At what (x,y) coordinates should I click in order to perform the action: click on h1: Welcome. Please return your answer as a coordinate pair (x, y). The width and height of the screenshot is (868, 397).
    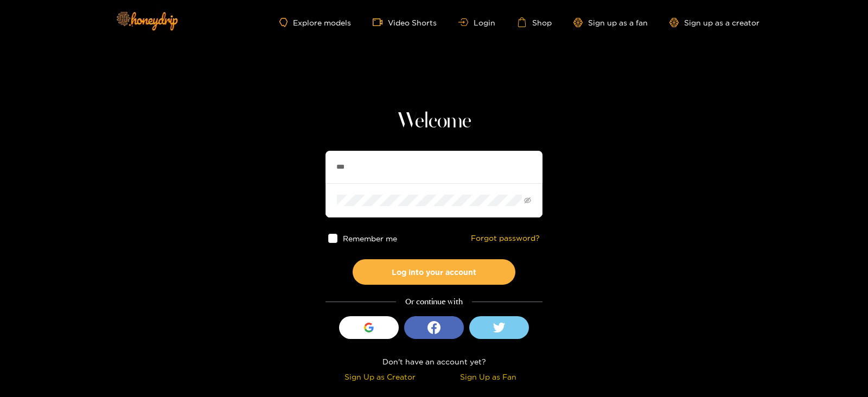
    Looking at the image, I should click on (434, 121).